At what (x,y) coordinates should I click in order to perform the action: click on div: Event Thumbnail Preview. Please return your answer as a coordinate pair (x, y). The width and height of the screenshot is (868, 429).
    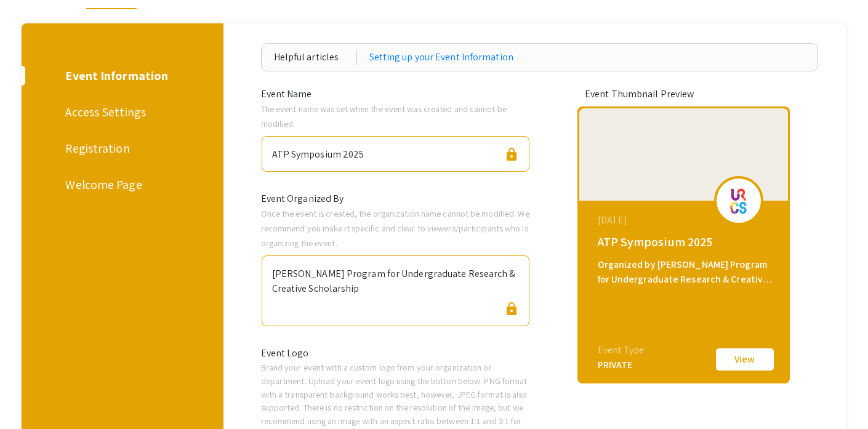
    Looking at the image, I should click on (683, 94).